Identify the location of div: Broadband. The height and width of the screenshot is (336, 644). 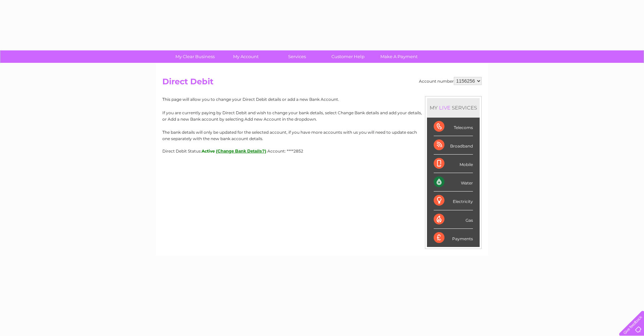
(453, 145).